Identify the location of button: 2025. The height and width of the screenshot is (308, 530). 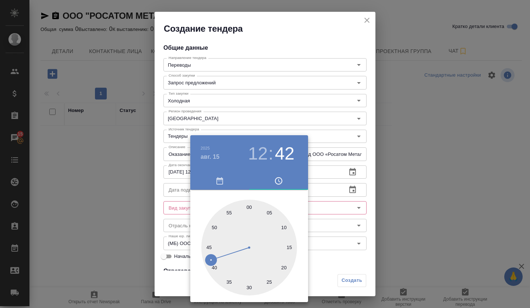
(205, 148).